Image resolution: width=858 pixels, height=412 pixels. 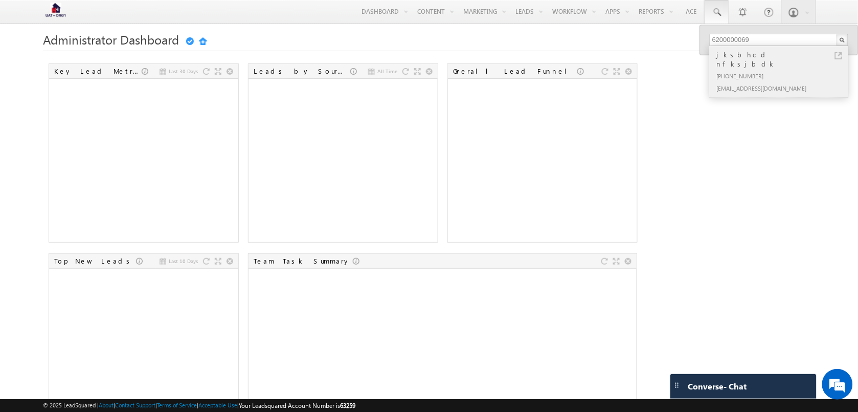 What do you see at coordinates (180, 17) in the screenshot?
I see `div: Minimize live chat window` at bounding box center [180, 17].